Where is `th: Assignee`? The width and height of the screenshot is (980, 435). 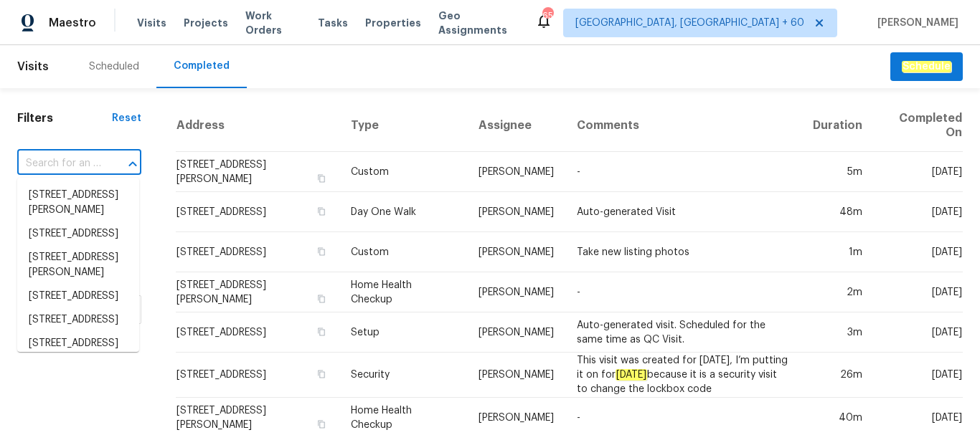 th: Assignee is located at coordinates (516, 126).